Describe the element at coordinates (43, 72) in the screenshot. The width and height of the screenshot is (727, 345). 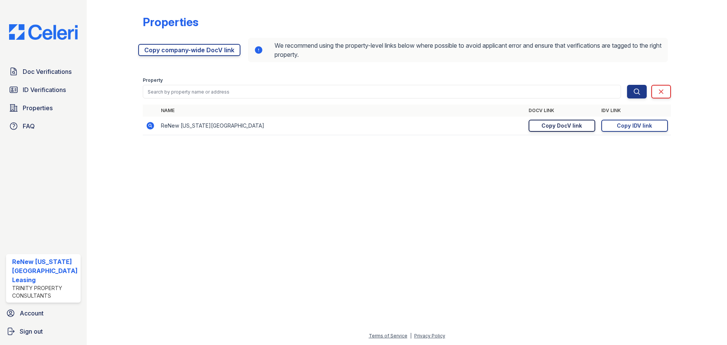
I see `a: Doc Verifications` at that location.